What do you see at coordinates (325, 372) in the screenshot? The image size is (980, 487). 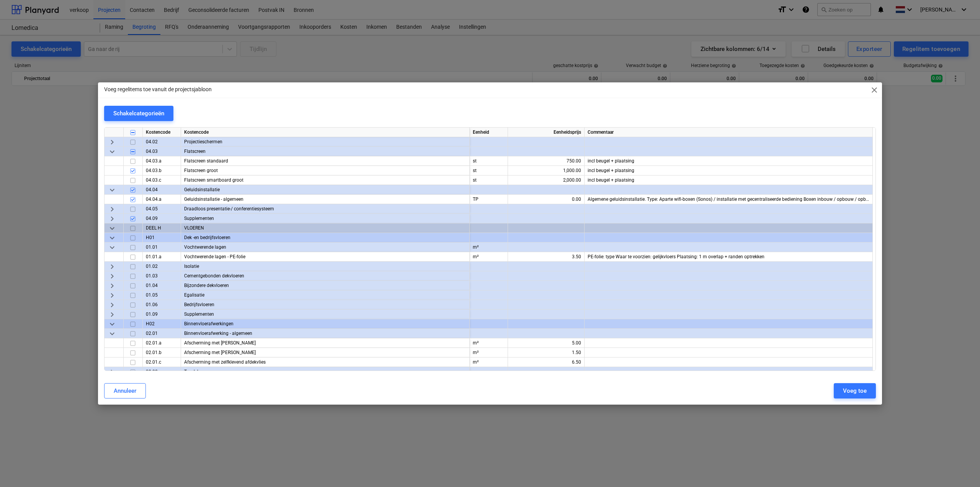 I see `div: Tegelvloeren` at bounding box center [325, 372].